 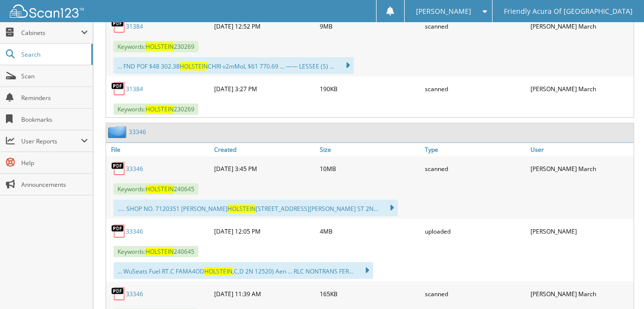 I want to click on span: Scan, so click(x=54, y=76).